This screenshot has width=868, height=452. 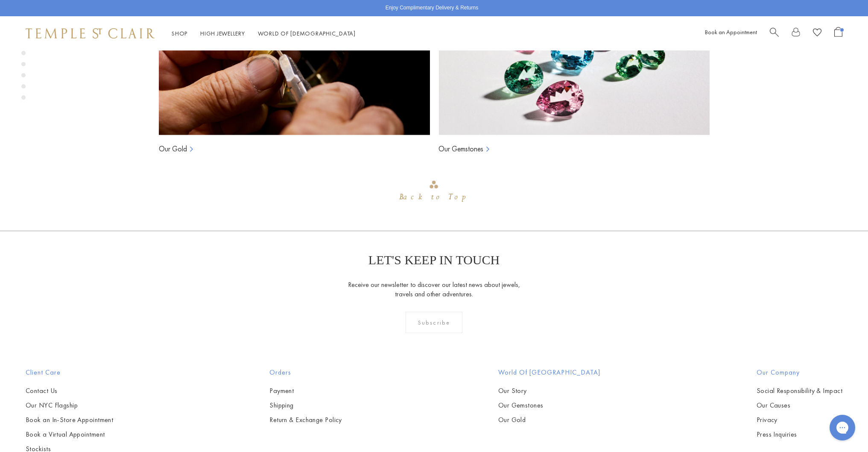 What do you see at coordinates (306, 420) in the screenshot?
I see `a: Return & Exchange Policy` at bounding box center [306, 420].